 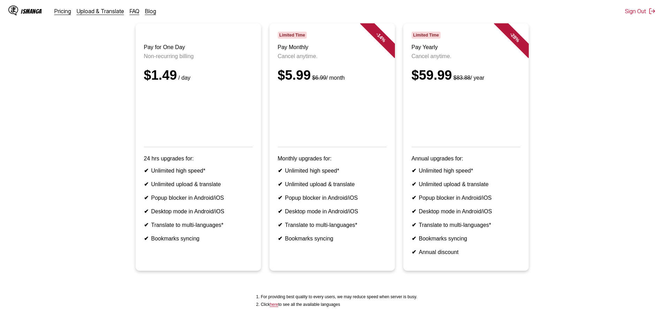 What do you see at coordinates (31, 11) in the screenshot?
I see `div: IsManga` at bounding box center [31, 11].